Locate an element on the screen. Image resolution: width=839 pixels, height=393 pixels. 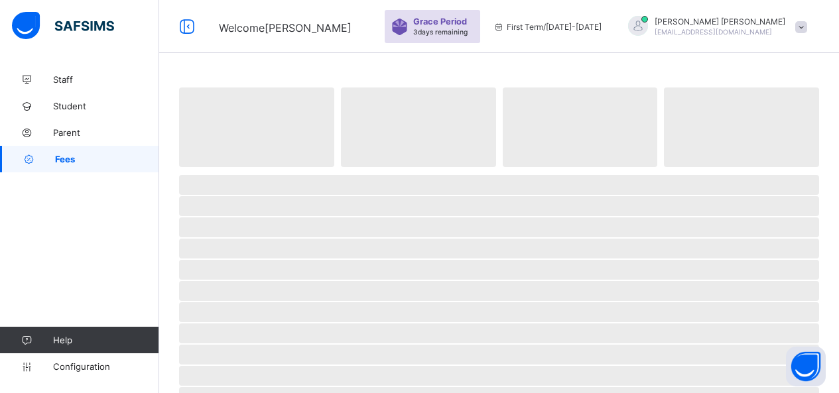
span: 3 days remaining is located at coordinates (440, 32).